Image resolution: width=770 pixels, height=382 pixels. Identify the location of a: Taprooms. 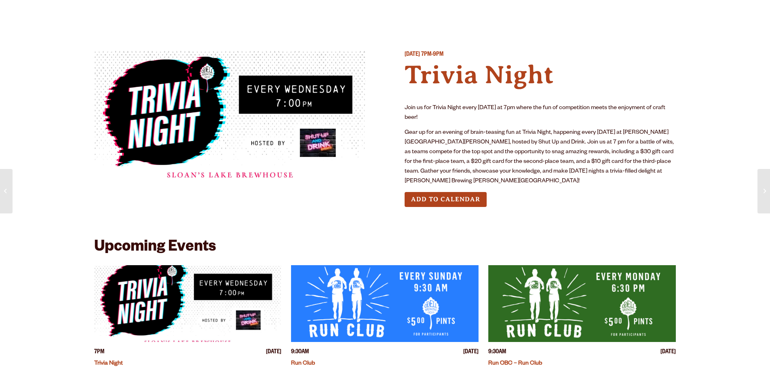
(191, 23).